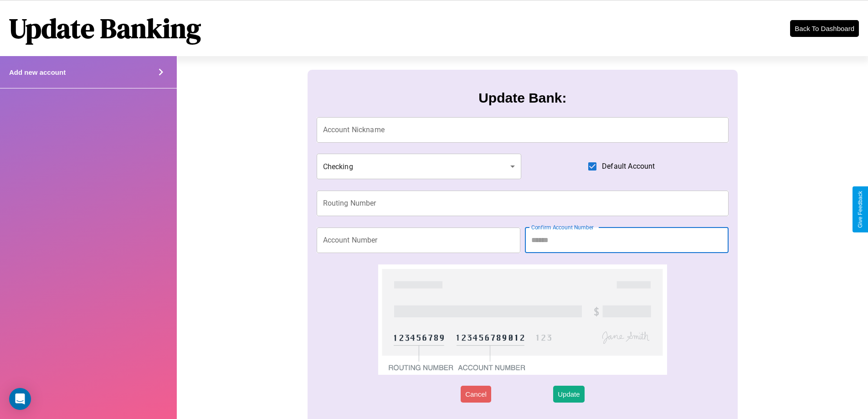 The height and width of the screenshot is (419, 868). Describe the element at coordinates (562, 227) in the screenshot. I see `label: Confirm Account Number` at that location.